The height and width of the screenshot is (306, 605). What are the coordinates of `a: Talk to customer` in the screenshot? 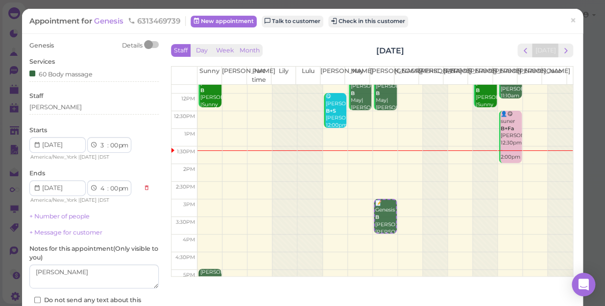 It's located at (292, 22).